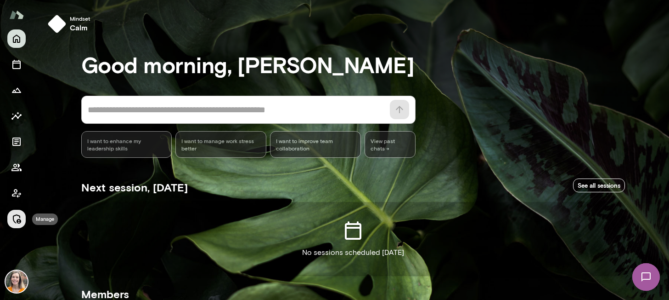  What do you see at coordinates (17, 193) in the screenshot?
I see `button: Client app` at bounding box center [17, 193].